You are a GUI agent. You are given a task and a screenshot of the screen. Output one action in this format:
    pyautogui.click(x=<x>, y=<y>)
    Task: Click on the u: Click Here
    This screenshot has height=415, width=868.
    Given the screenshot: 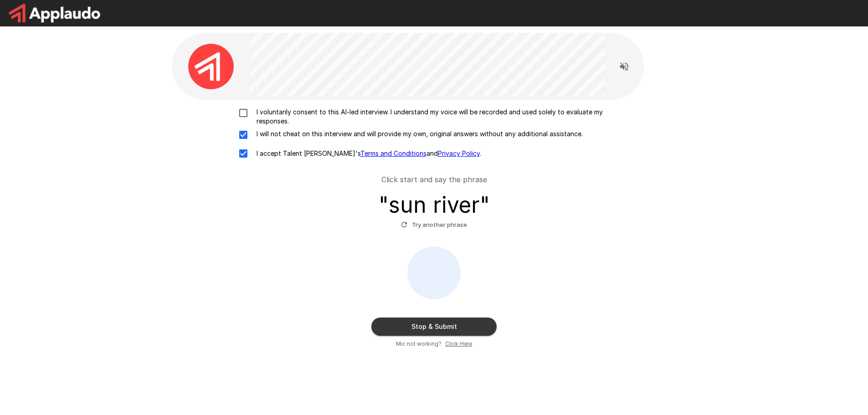 What is the action you would take?
    pyautogui.click(x=458, y=344)
    